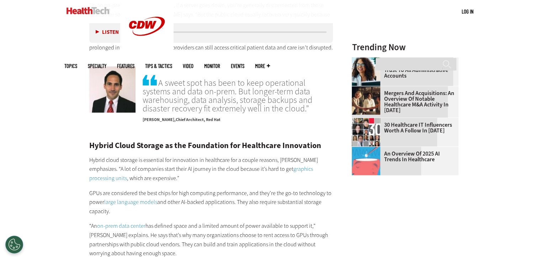 The height and width of the screenshot is (257, 541). Describe the element at coordinates (211, 202) in the screenshot. I see `p: GPUs are considered the best chips for high computing performance, and they’re the go-to technolo...` at that location.